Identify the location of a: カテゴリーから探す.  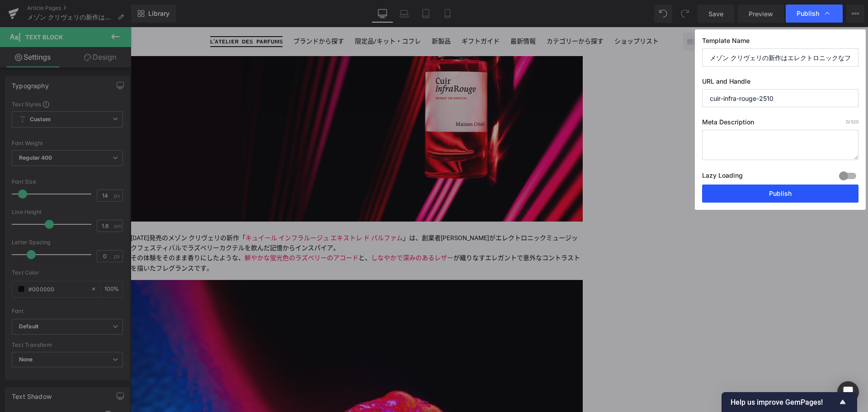
(444, 15).